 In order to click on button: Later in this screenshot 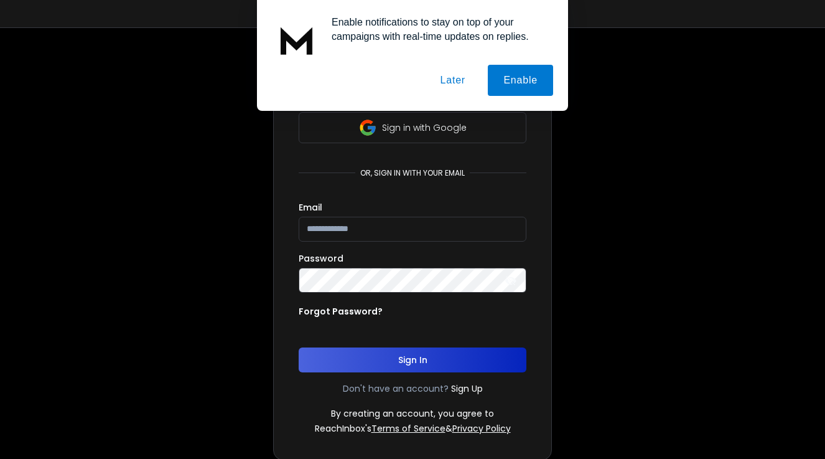, I will do `click(453, 80)`.